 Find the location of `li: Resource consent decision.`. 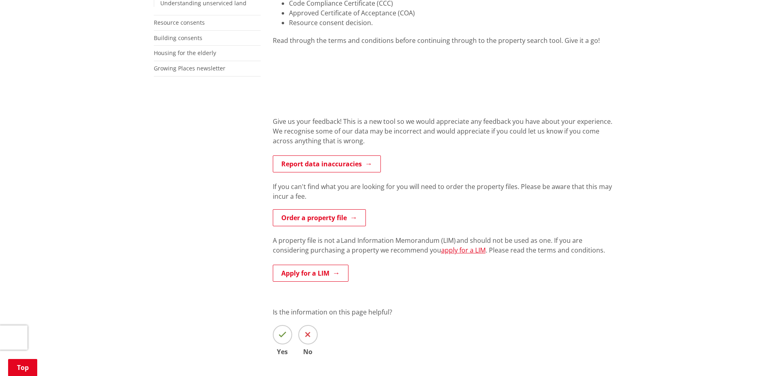

li: Resource consent decision. is located at coordinates (453, 23).